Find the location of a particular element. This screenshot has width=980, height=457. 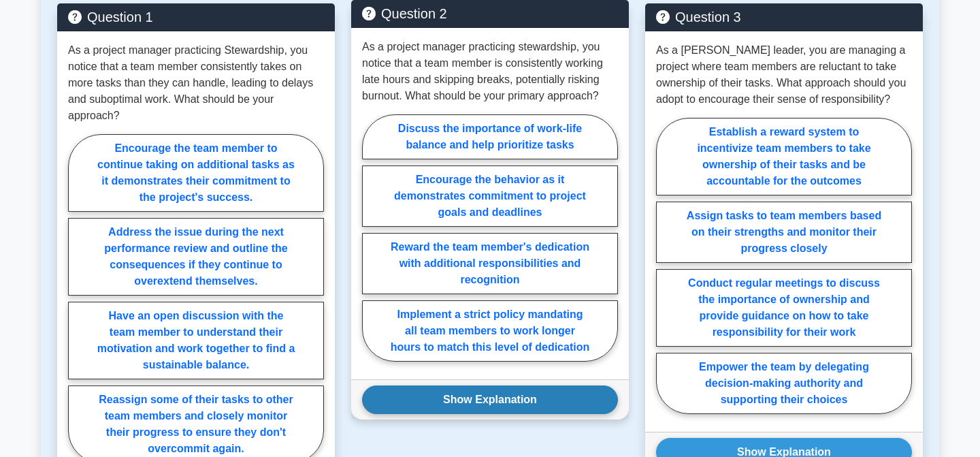

button: Show Explanation is located at coordinates (490, 400).